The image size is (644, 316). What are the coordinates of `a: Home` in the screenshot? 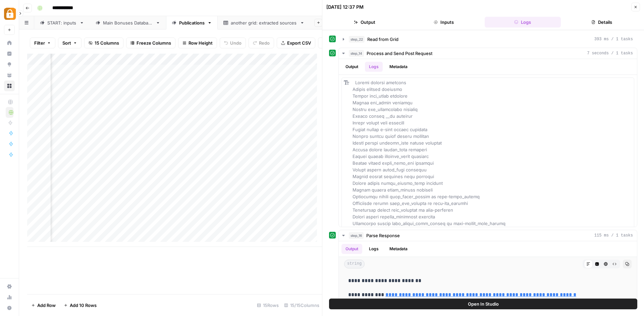 It's located at (9, 43).